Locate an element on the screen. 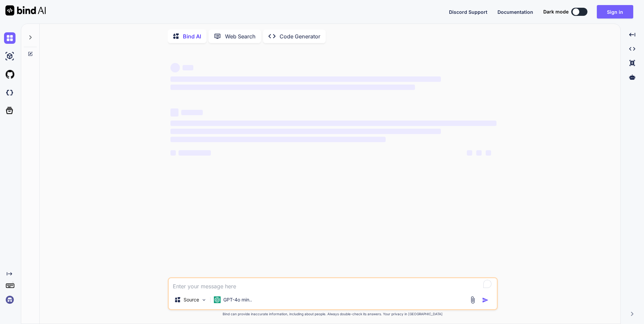 This screenshot has width=644, height=324. p: Bind AI is located at coordinates (192, 37).